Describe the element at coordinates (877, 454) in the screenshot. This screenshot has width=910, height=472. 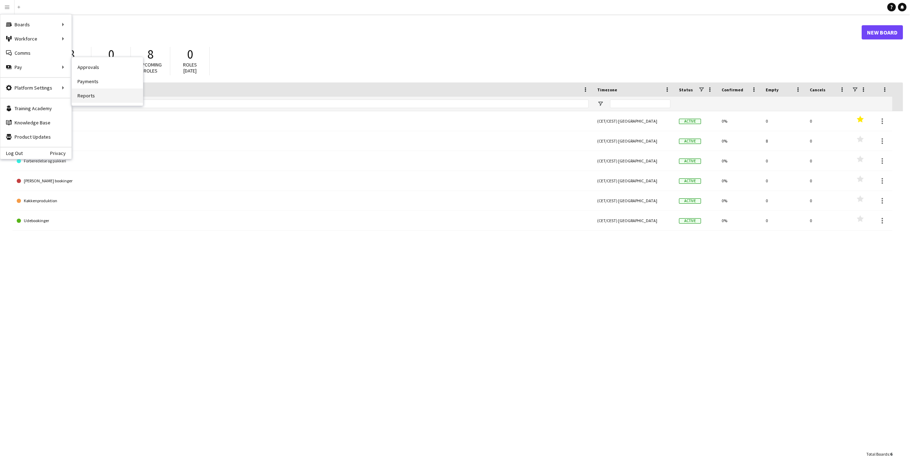
I see `span: Total Boards` at that location.